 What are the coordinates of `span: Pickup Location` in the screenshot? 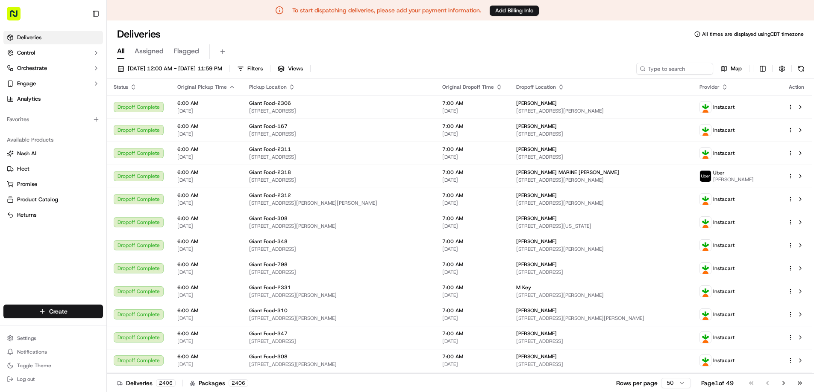 It's located at (268, 87).